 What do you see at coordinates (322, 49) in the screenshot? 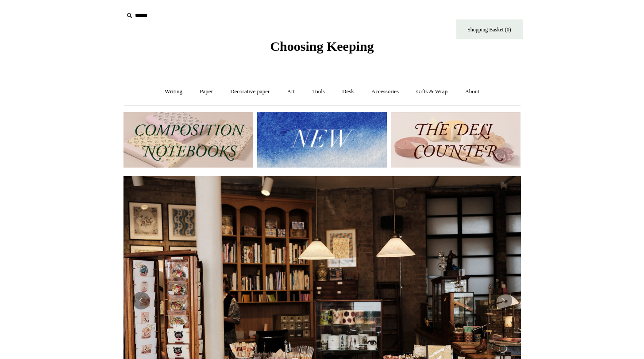
I see `a: Choosing Keeping` at bounding box center [322, 49].